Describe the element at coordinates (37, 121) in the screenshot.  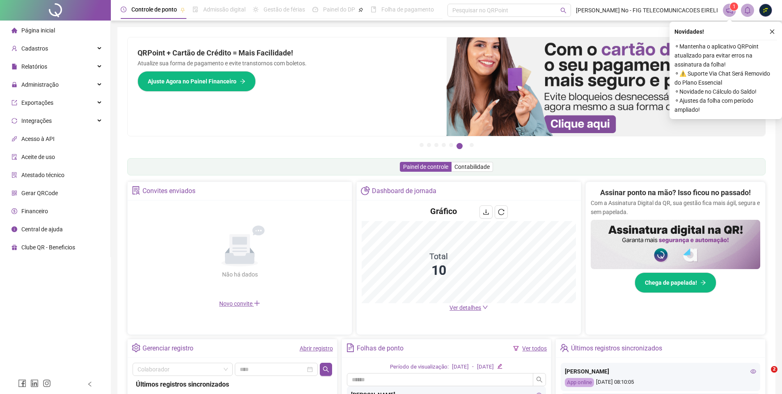
I see `span: Integrações` at that location.